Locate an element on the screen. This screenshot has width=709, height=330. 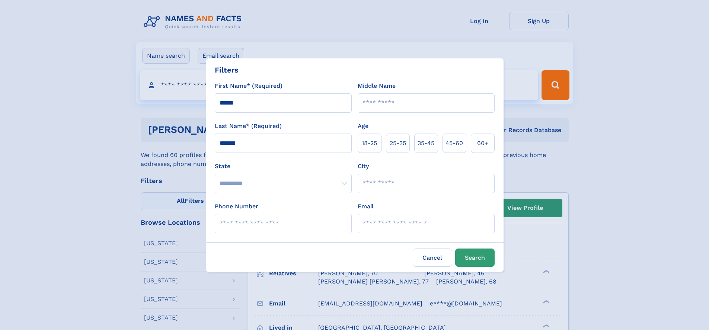
button: Search is located at coordinates (475, 257).